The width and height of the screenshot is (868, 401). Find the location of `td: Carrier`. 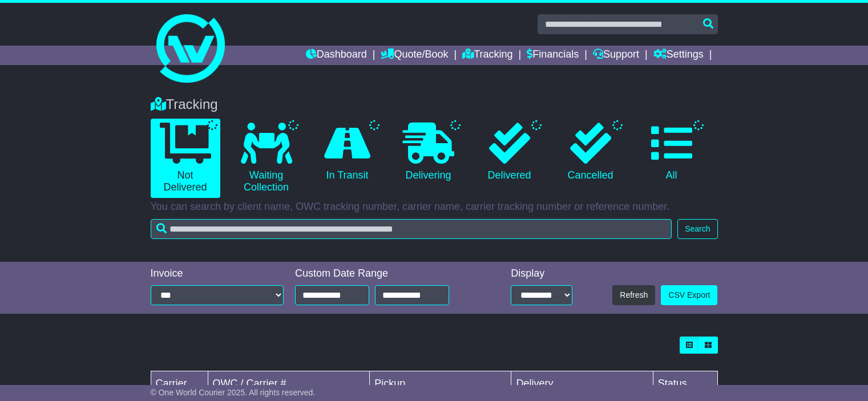

td: Carrier is located at coordinates (179, 384).